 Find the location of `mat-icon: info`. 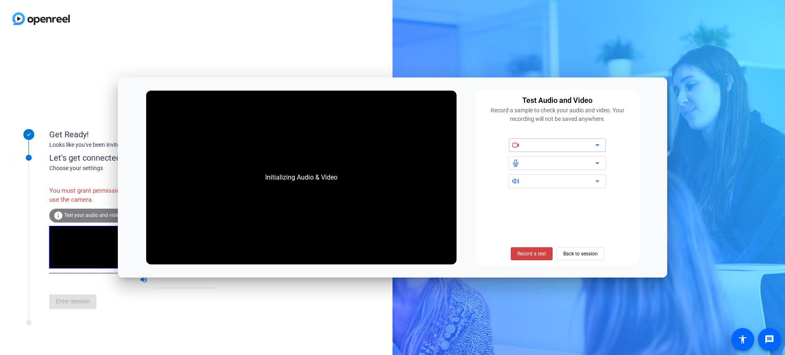

mat-icon: info is located at coordinates (58, 216).